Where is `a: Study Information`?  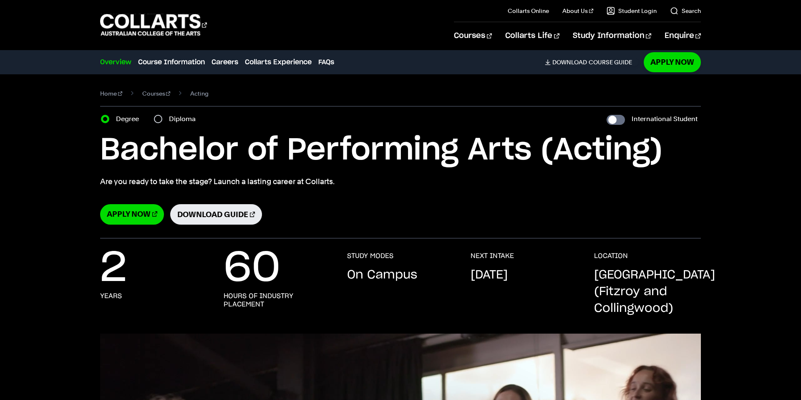
a: Study Information is located at coordinates (612, 36).